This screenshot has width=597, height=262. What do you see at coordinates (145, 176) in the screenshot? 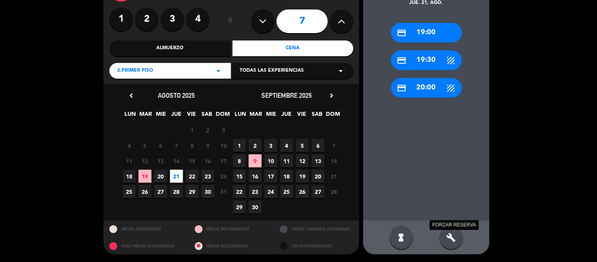
I see `span: 19` at bounding box center [145, 176].